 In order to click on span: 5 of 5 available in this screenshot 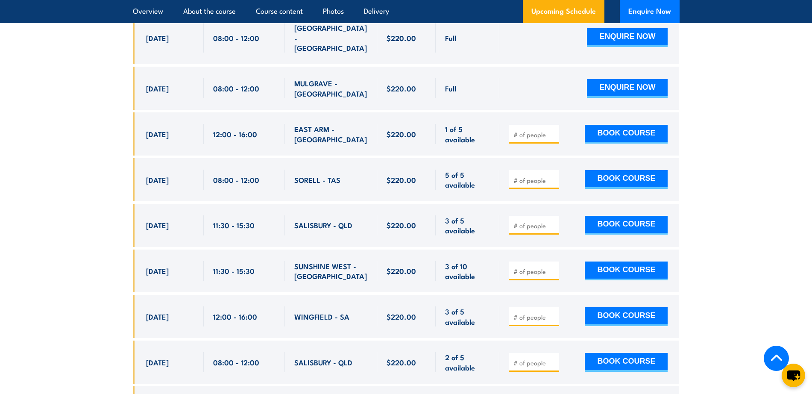, I will do `click(468, 179)`.